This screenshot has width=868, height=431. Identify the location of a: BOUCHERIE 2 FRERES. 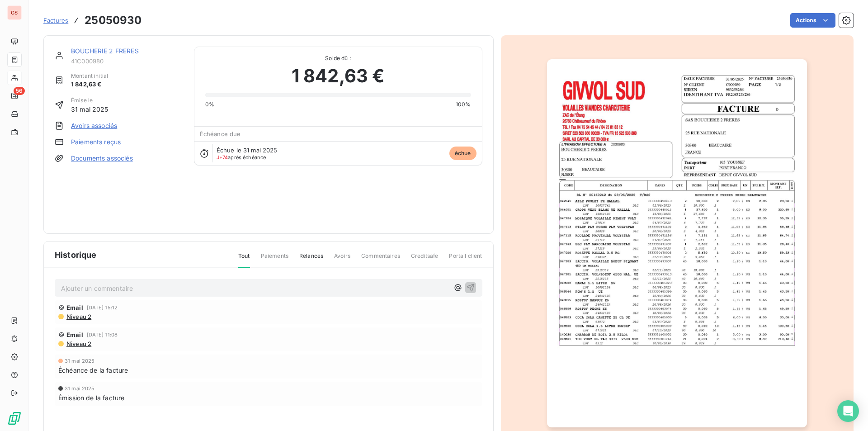
(105, 51).